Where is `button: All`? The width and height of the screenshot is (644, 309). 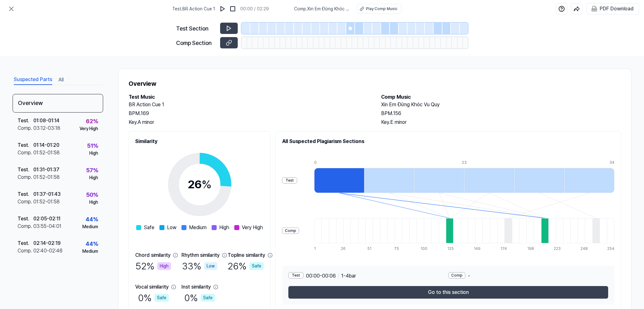
button: All is located at coordinates (61, 80).